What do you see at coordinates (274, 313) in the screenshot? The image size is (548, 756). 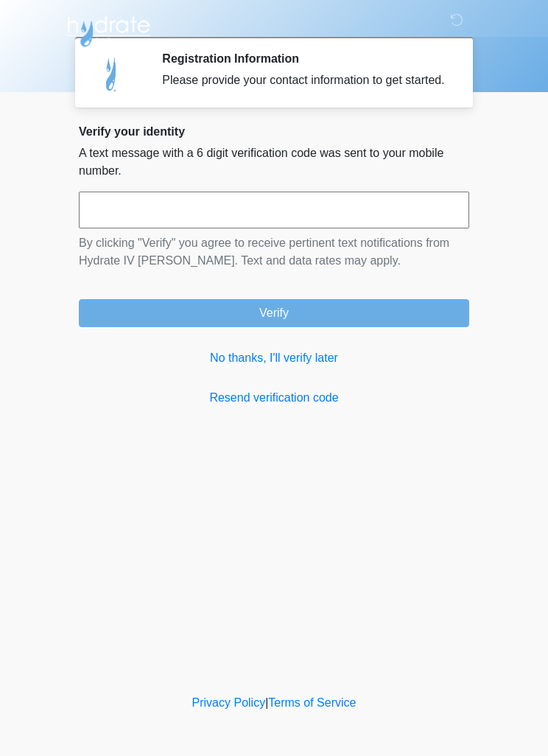 I see `button: Verify` at bounding box center [274, 313].